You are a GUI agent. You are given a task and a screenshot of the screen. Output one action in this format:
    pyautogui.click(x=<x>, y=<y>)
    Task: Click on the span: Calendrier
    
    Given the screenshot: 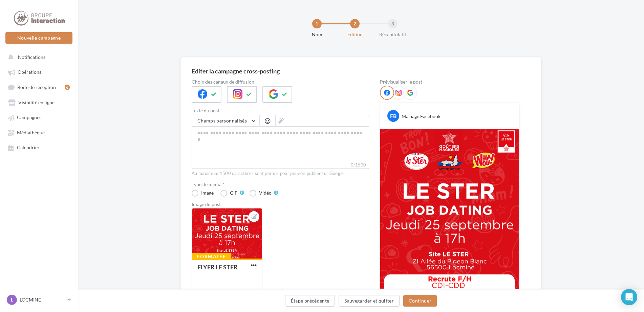 What is the action you would take?
    pyautogui.click(x=28, y=147)
    